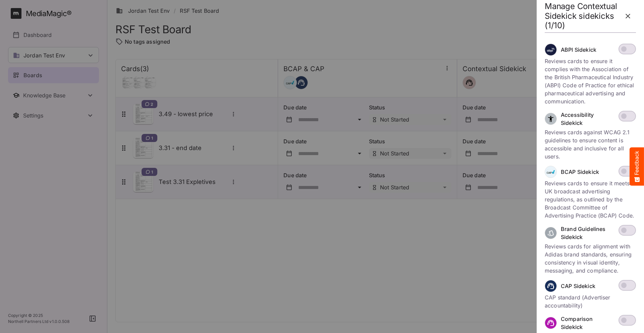 The width and height of the screenshot is (644, 333). What do you see at coordinates (590, 302) in the screenshot?
I see `p: CAP standard (Advertiser accountability)` at bounding box center [590, 302].